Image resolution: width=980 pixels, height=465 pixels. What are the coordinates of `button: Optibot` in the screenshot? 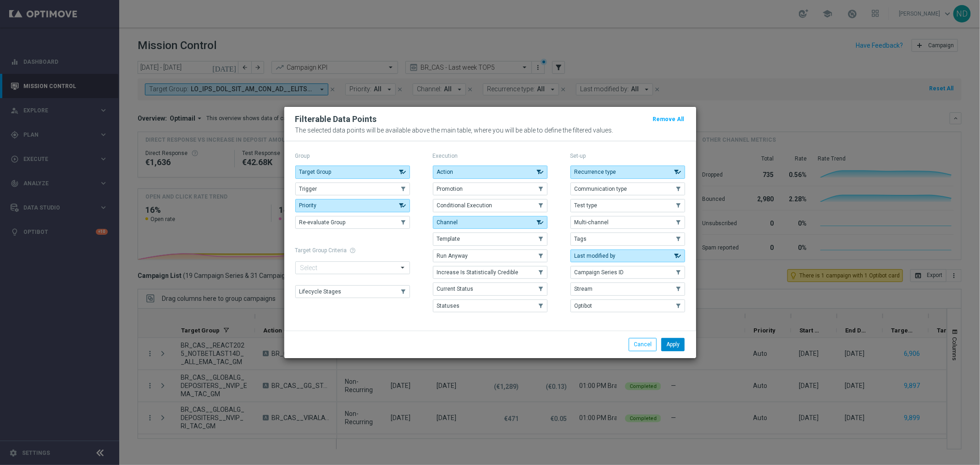 It's located at (628, 306).